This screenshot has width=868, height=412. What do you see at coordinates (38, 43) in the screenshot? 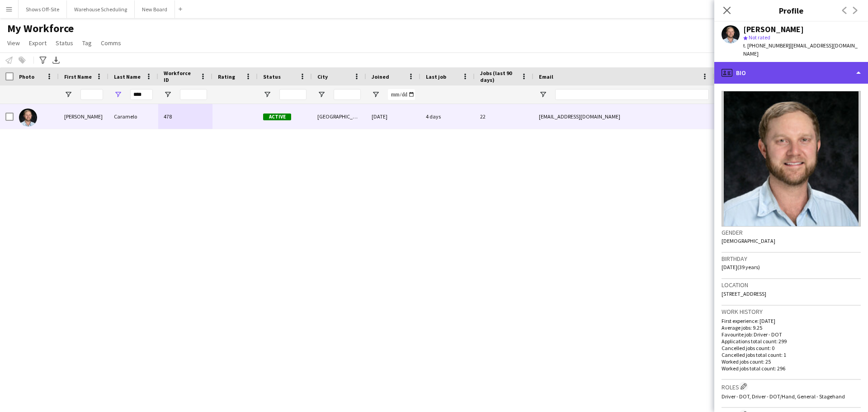
I see `span: Export` at bounding box center [38, 43].